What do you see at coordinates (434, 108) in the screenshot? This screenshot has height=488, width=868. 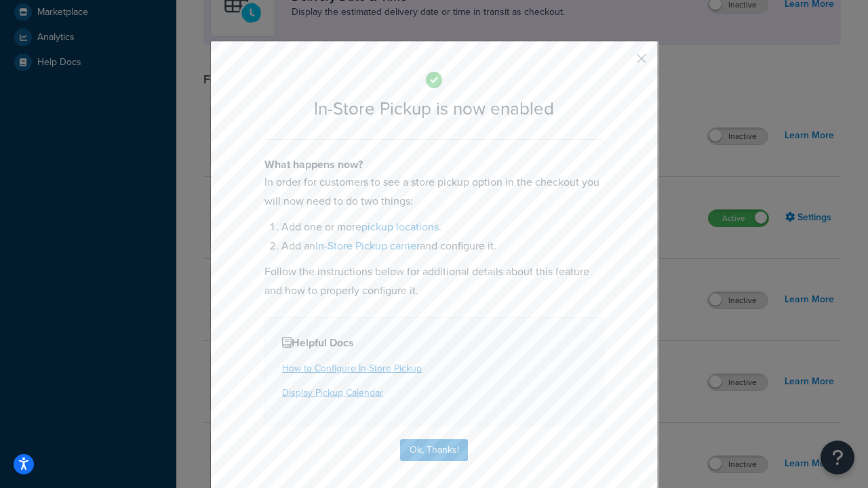 I see `h2: In-Store Pickup is now enabled` at bounding box center [434, 108].